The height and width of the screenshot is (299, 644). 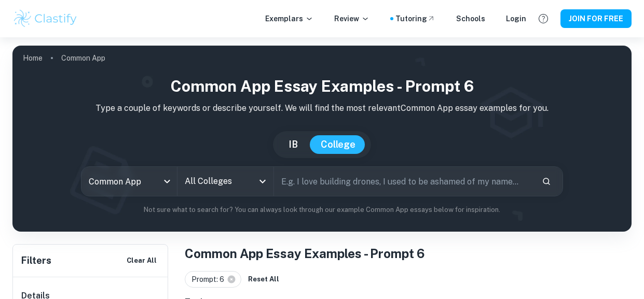 What do you see at coordinates (263, 181) in the screenshot?
I see `button: Open` at bounding box center [263, 181].